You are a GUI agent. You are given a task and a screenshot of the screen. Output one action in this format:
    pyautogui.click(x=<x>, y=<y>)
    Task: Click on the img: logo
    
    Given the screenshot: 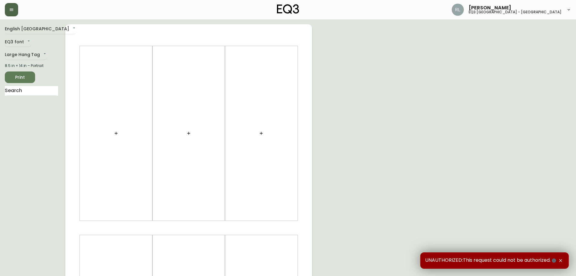 What is the action you would take?
    pyautogui.click(x=288, y=9)
    